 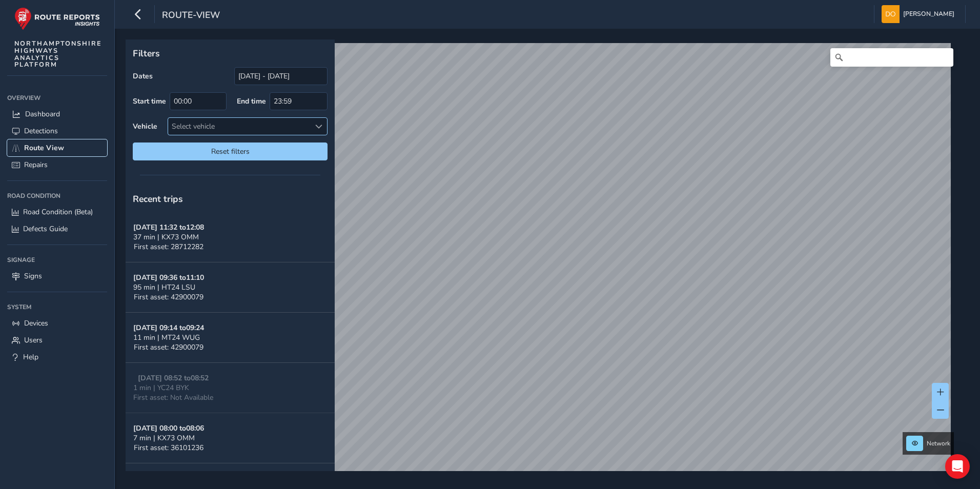 What do you see at coordinates (161, 388) in the screenshot?
I see `span: 1 min | YC24 BYK` at bounding box center [161, 388].